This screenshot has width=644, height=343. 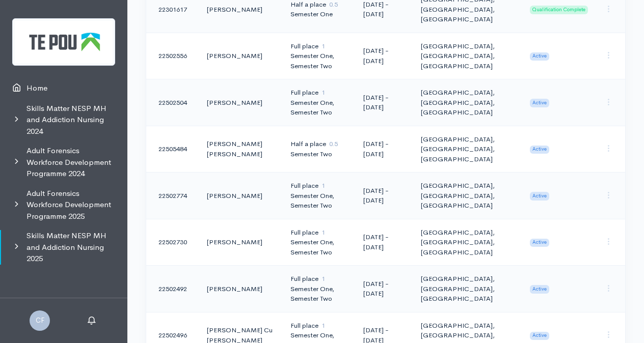 What do you see at coordinates (172, 56) in the screenshot?
I see `td: 22502556` at bounding box center [172, 56].